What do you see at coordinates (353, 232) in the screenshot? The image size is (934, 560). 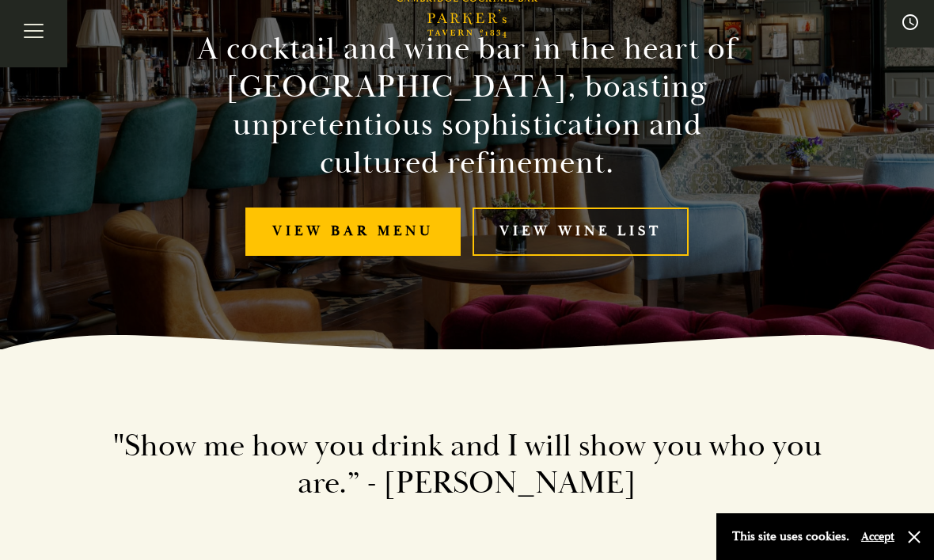 I see `a: View bar menu` at bounding box center [353, 232].